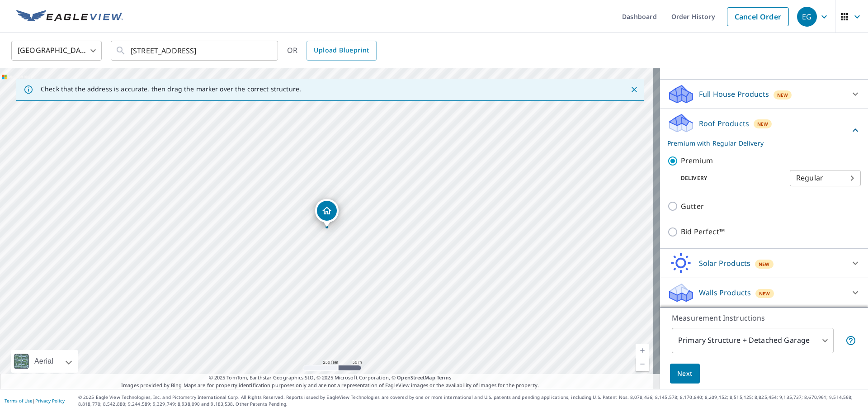 The height and width of the screenshot is (412, 868). What do you see at coordinates (634, 89) in the screenshot?
I see `button: Close` at bounding box center [634, 89].